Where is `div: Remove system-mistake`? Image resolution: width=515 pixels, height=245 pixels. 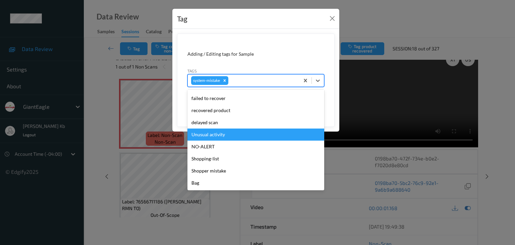 div: Remove system-mistake is located at coordinates (225, 80).